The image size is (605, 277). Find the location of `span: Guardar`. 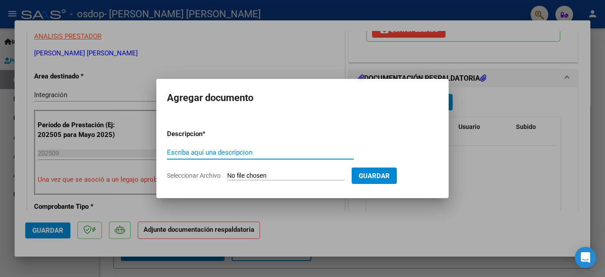

span: Guardar is located at coordinates (374, 176).